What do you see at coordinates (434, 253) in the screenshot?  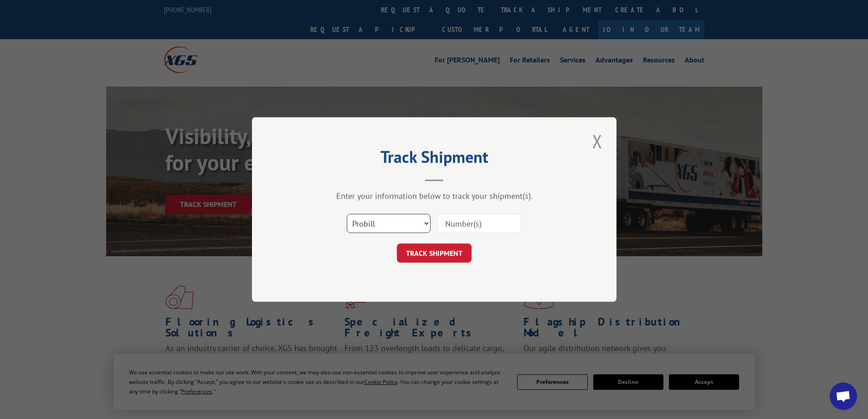 I see `button: TRACK SHIPMENT` at bounding box center [434, 253].